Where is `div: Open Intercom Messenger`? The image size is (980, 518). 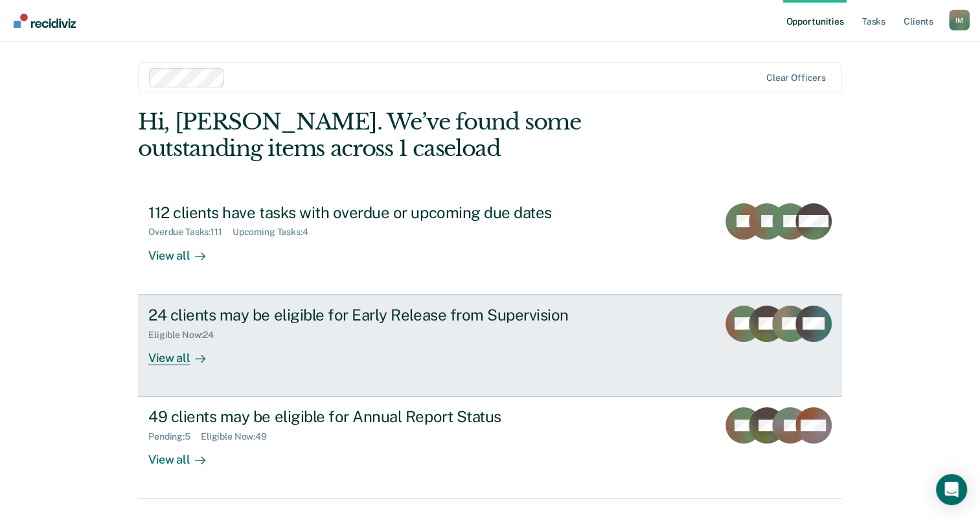
div: Open Intercom Messenger is located at coordinates (952, 489).